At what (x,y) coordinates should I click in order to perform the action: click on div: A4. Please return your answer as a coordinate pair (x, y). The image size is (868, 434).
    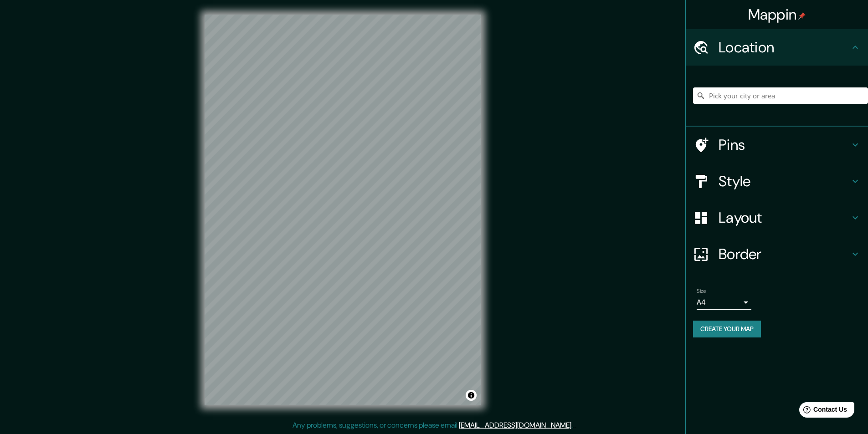
    Looking at the image, I should click on (724, 302).